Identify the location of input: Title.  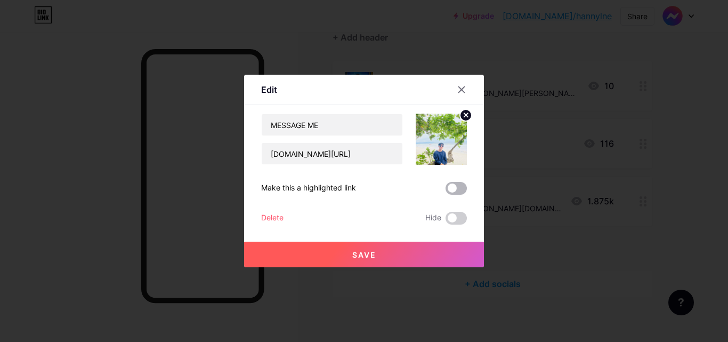
(332, 125).